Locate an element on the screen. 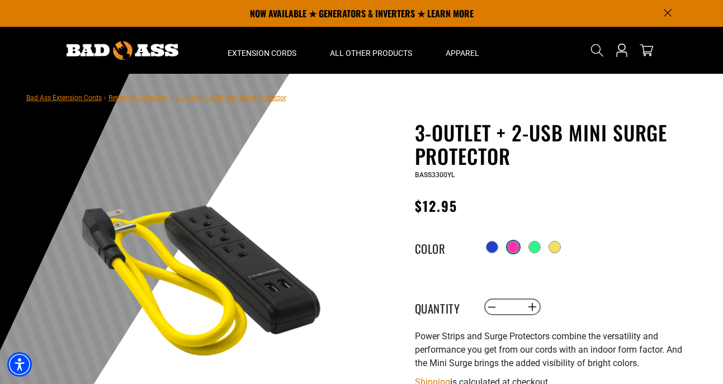  label: Quantity is located at coordinates (443, 307).